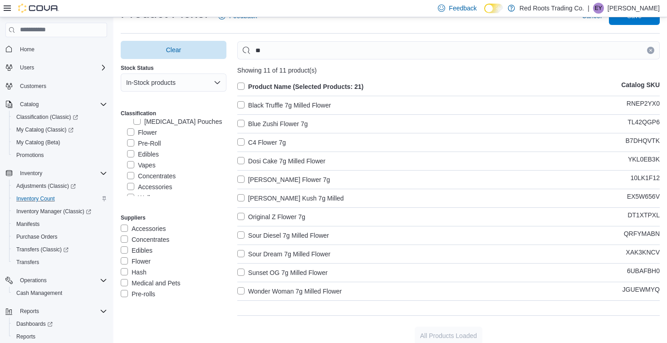  Describe the element at coordinates (56, 86) in the screenshot. I see `button: Customers` at that location.